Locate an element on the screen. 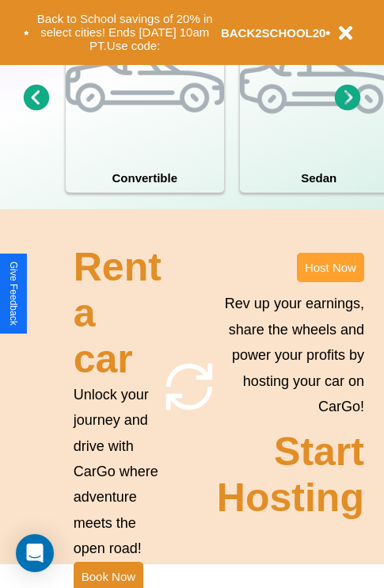 The height and width of the screenshot is (588, 384). b: BACK2SCHOOL20 is located at coordinates (274, 32).